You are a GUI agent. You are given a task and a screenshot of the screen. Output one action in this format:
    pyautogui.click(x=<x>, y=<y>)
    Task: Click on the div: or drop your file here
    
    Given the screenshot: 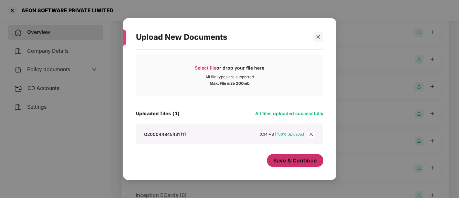 What is the action you would take?
    pyautogui.click(x=229, y=69)
    